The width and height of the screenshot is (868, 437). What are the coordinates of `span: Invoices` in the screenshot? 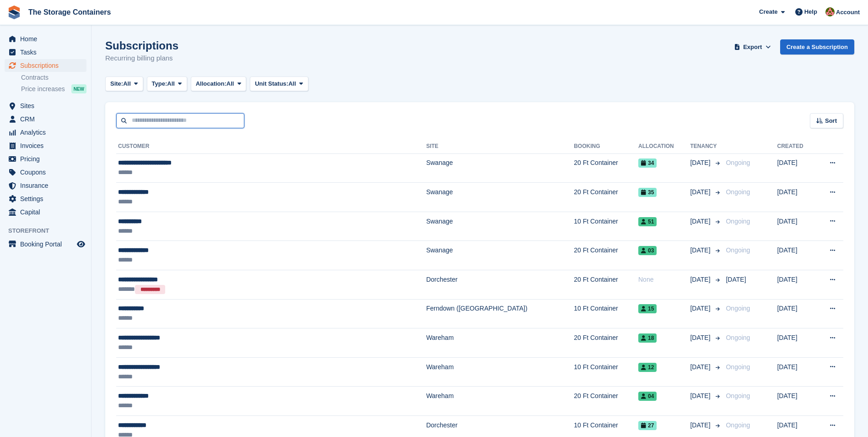 It's located at (47, 146).